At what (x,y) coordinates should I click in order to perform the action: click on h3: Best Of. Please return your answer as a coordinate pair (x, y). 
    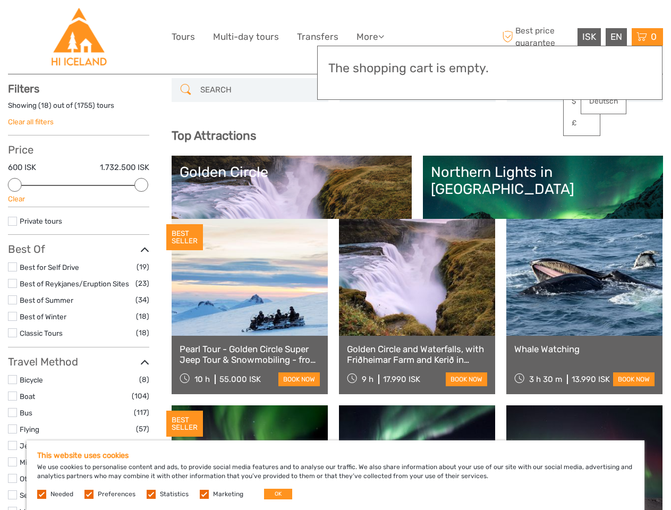
    Looking at the image, I should click on (79, 249).